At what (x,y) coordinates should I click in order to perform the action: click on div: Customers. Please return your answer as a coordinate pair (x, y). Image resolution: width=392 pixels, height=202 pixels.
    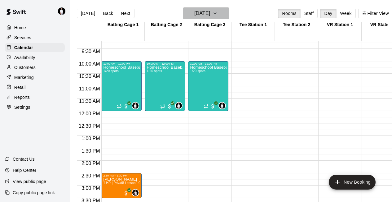
    Looking at the image, I should click on (35, 67).